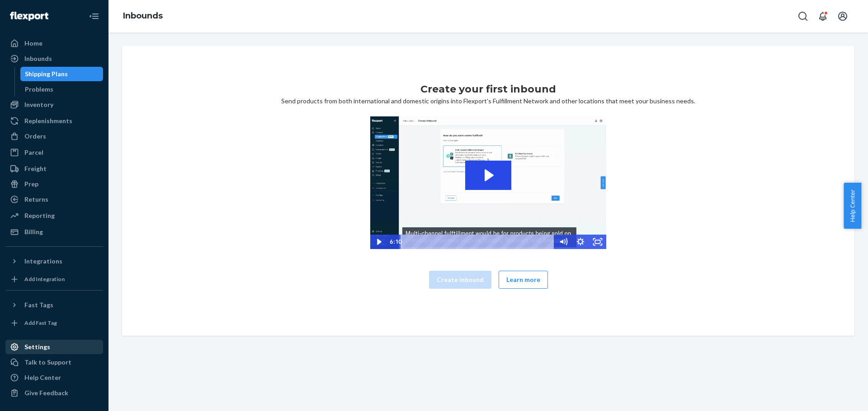  I want to click on button: Close Navigation, so click(94, 16).